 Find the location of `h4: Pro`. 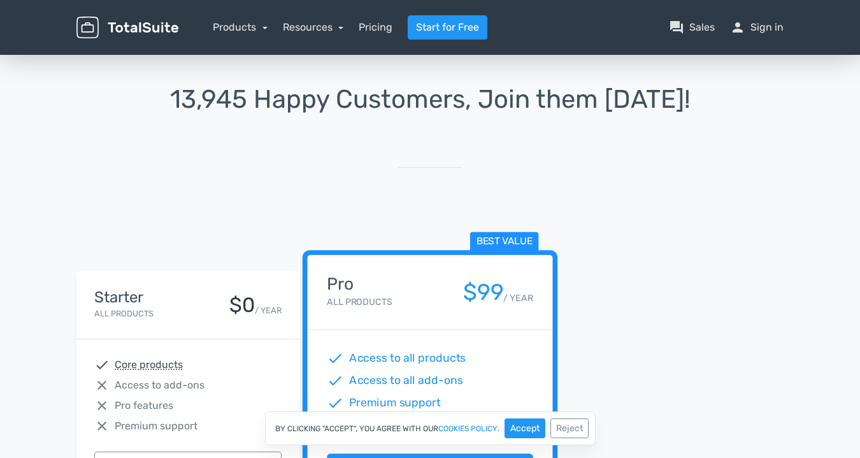

h4: Pro is located at coordinates (359, 284).